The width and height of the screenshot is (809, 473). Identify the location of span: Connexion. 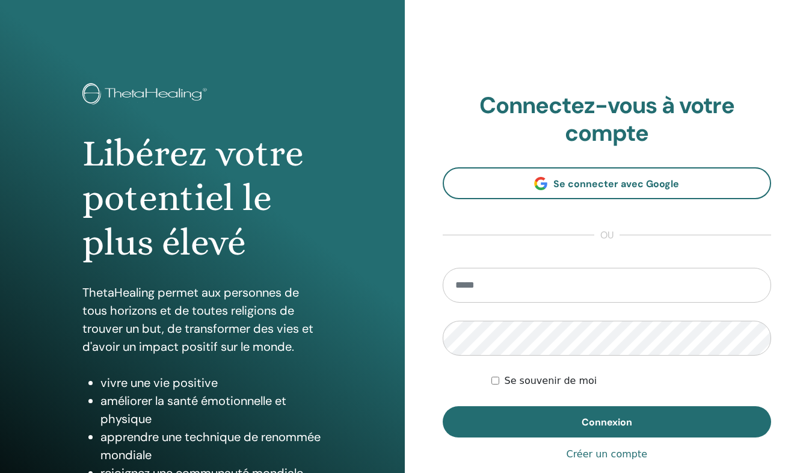
(607, 422).